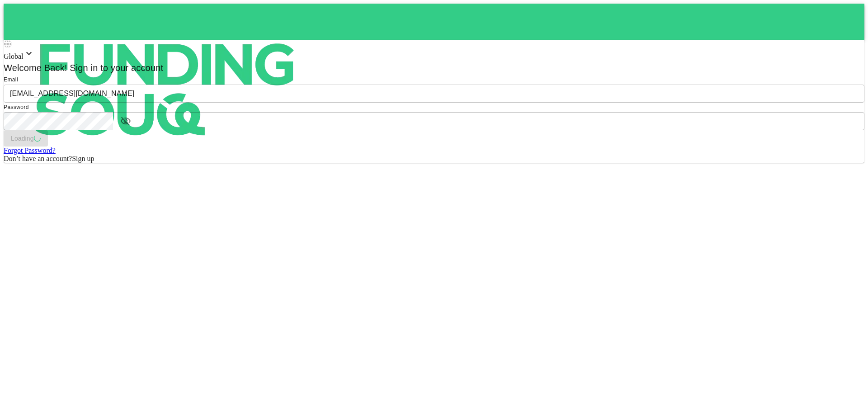 The image size is (868, 412). What do you see at coordinates (30, 150) in the screenshot?
I see `span: Forgot Password?` at bounding box center [30, 150].